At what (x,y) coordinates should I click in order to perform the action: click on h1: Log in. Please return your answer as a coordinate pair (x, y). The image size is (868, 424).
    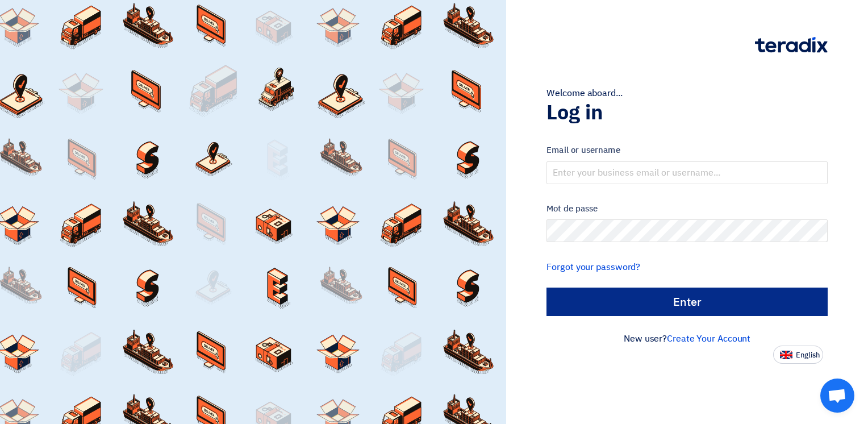
    Looking at the image, I should click on (687, 113).